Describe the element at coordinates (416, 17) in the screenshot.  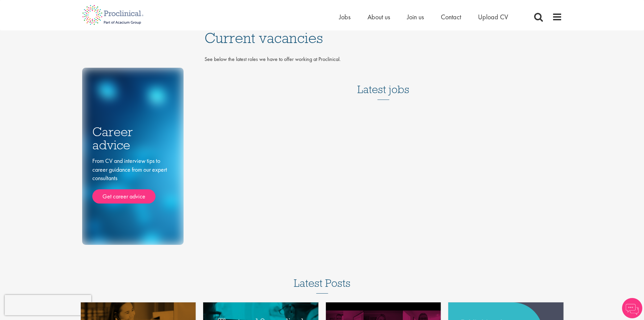
I see `span: Join us` at that location.